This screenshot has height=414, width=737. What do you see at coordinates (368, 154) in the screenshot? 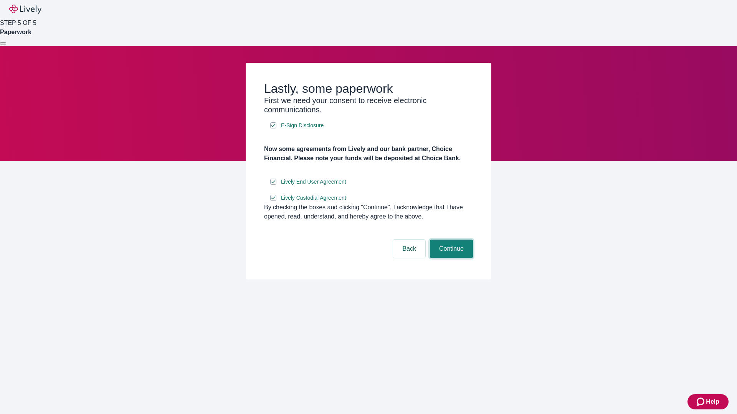
I see `h4: Now some agreements from Lively and our bank partner, Choice Financial. Please note your funds wi...` at bounding box center [368, 154].